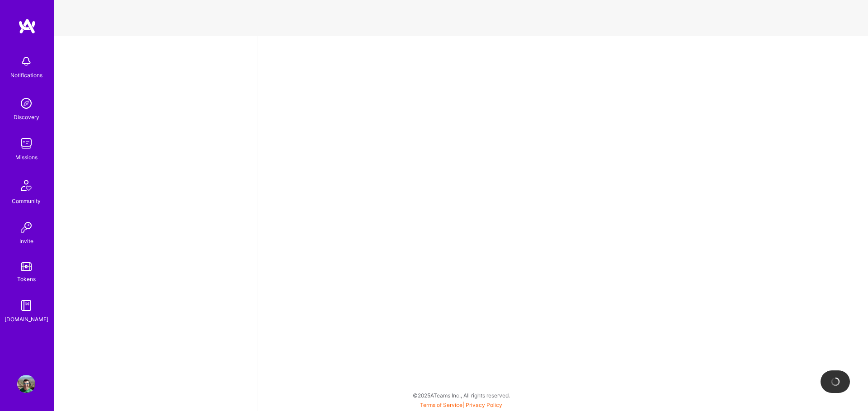 The image size is (868, 411). What do you see at coordinates (26, 266) in the screenshot?
I see `img: tokens` at bounding box center [26, 266].